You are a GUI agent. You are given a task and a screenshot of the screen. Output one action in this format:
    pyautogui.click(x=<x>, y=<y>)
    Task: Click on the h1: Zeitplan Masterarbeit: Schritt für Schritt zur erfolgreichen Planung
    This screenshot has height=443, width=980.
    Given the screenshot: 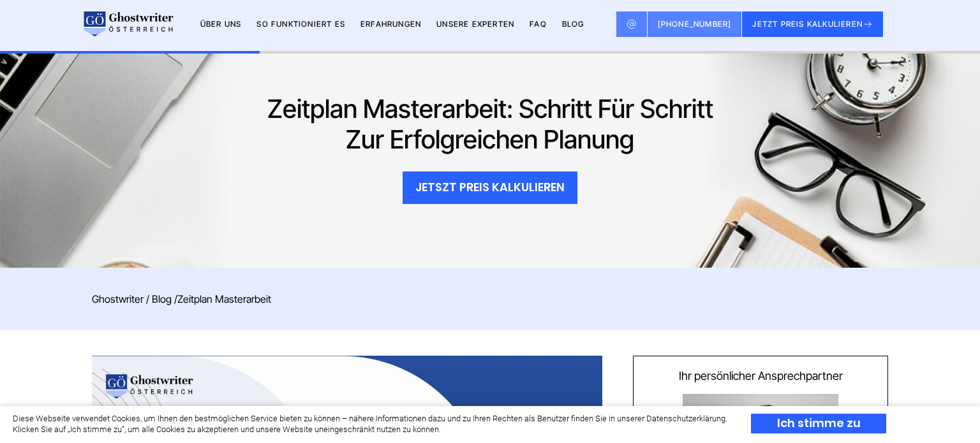 What is the action you would take?
    pyautogui.click(x=490, y=125)
    